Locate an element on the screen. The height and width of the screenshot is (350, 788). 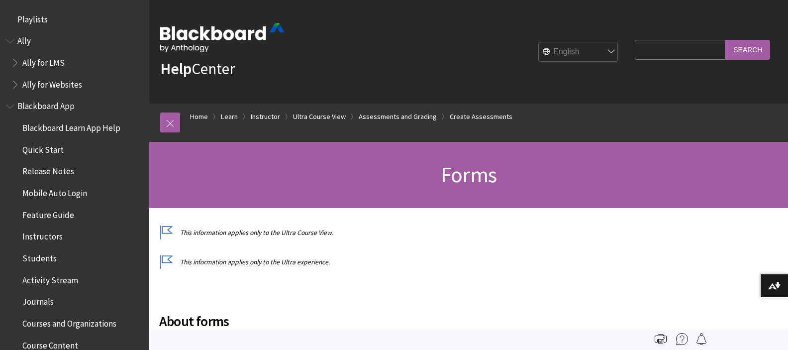
span: Students is located at coordinates (39, 256).